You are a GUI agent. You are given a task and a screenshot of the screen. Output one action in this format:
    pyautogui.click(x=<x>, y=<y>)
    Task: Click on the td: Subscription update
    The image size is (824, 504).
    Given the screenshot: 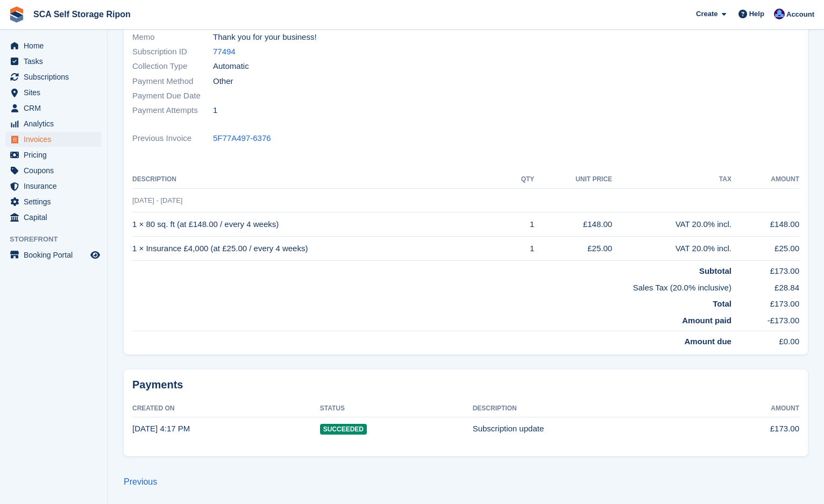 What is the action you would take?
    pyautogui.click(x=588, y=429)
    